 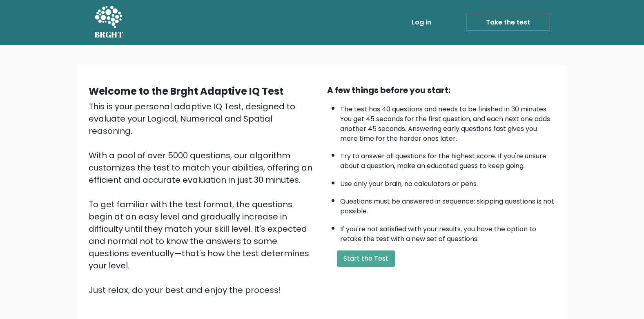 What do you see at coordinates (448, 182) in the screenshot?
I see `li: Use only your brain, no calculators or pens.` at bounding box center [448, 182].